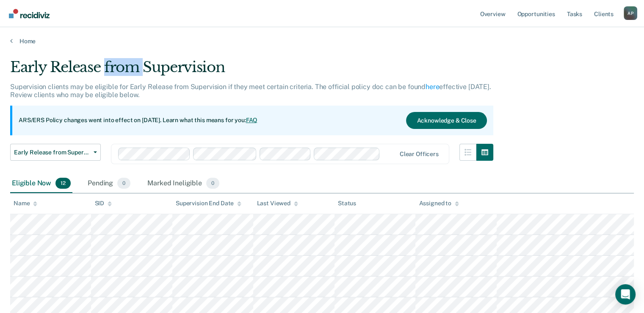 The image size is (644, 313). What do you see at coordinates (208, 203) in the screenshot?
I see `div: Supervision End Date` at bounding box center [208, 203].